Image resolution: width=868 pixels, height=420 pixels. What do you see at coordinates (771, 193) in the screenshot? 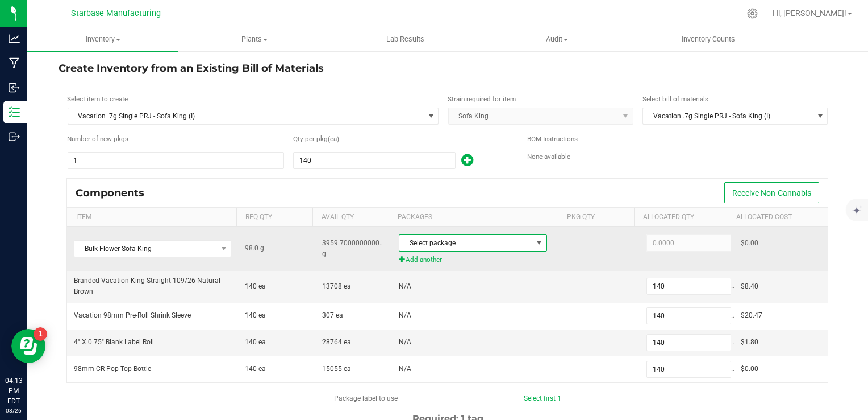
I see `submit-button: Receive Non-Cannabis` at bounding box center [771, 193].